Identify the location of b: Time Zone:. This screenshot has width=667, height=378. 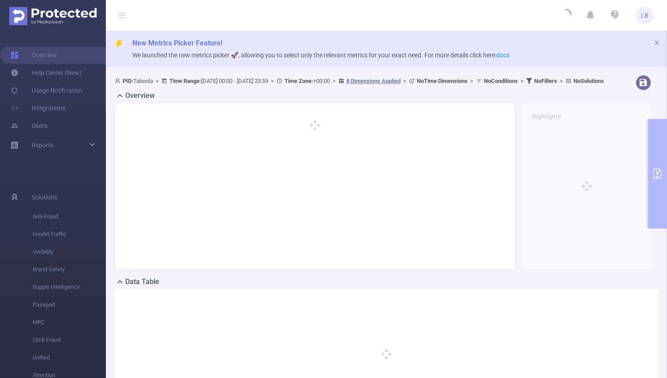
(298, 81).